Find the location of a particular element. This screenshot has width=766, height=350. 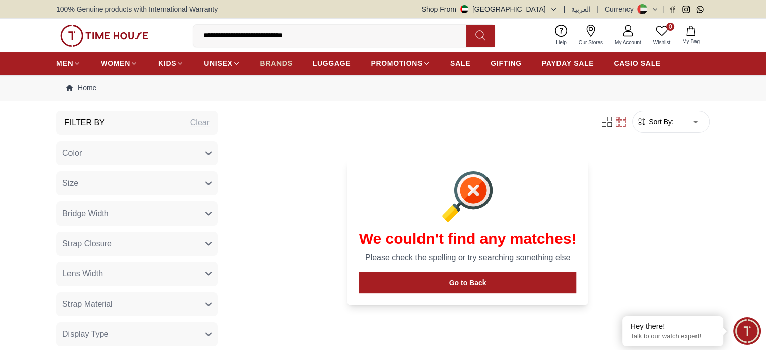

div: Clear is located at coordinates (200, 123).